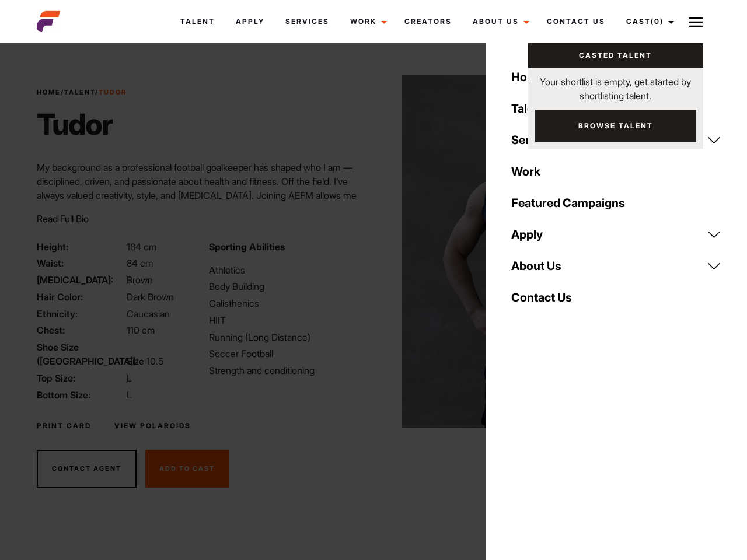  Describe the element at coordinates (80, 263) in the screenshot. I see `span: Waist:` at that location.